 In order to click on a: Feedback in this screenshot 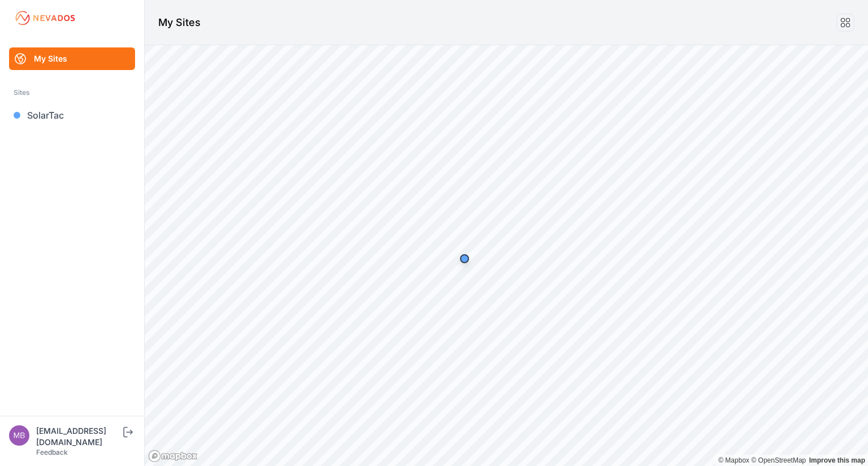, I will do `click(52, 452)`.